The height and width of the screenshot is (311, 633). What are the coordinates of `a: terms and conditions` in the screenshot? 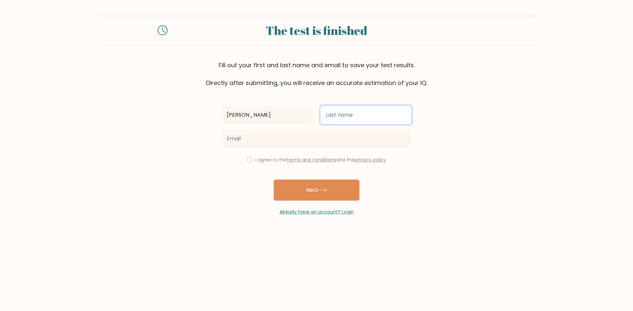 It's located at (311, 160).